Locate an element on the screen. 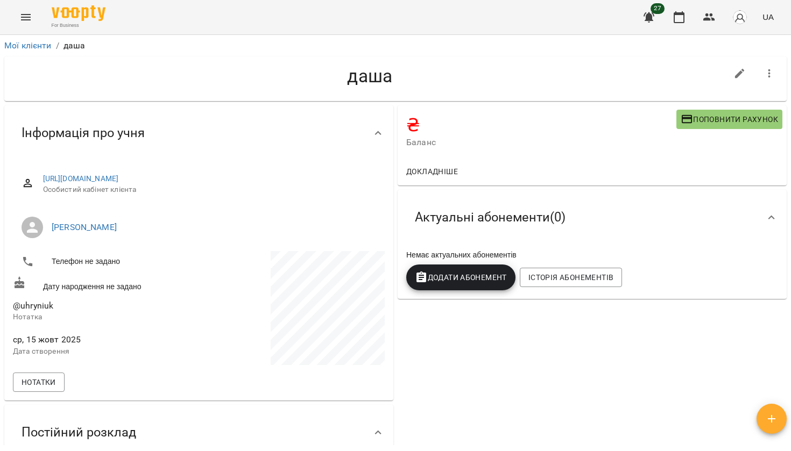  div: Немає актуальних абонементів is located at coordinates (592, 255).